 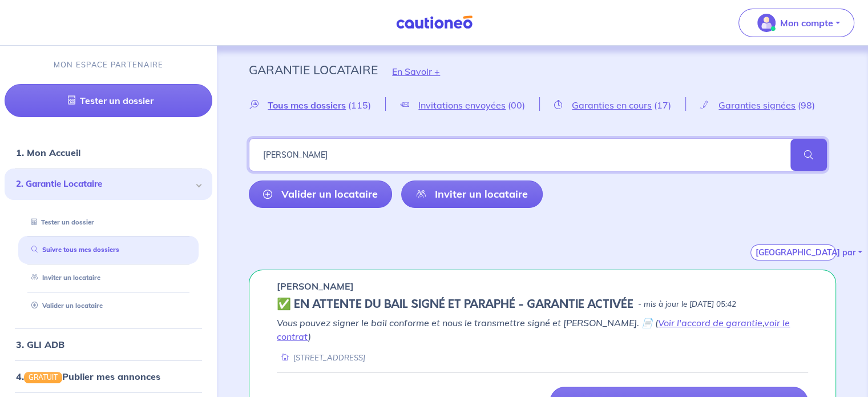 What do you see at coordinates (108, 222) in the screenshot?
I see `div: Tester un dossier` at bounding box center [108, 222].